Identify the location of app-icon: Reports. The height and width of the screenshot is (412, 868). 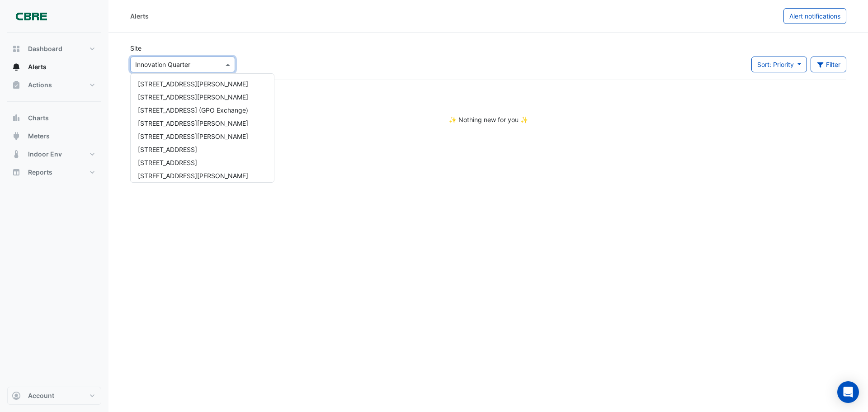
(16, 172).